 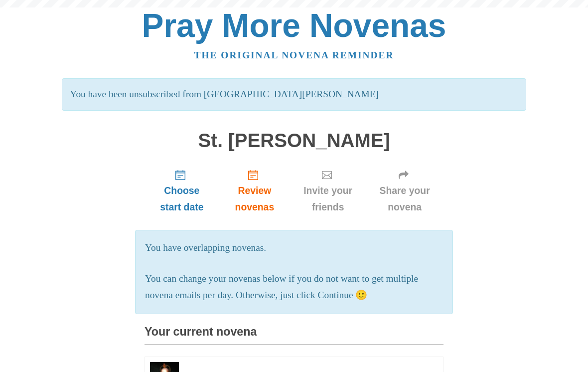 I want to click on span: Choose start date, so click(x=182, y=199).